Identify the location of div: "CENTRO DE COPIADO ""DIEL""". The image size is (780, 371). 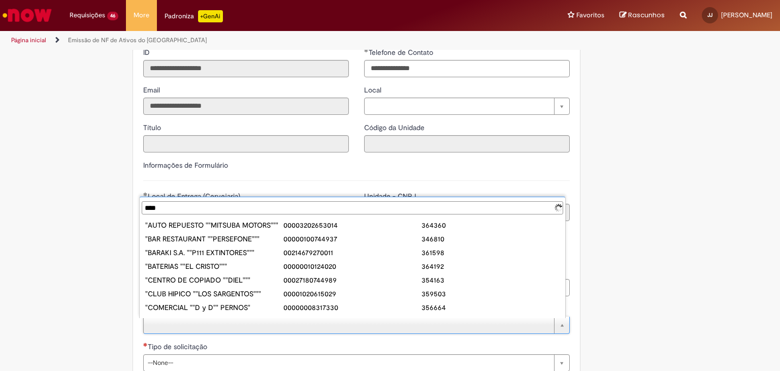
(214, 280).